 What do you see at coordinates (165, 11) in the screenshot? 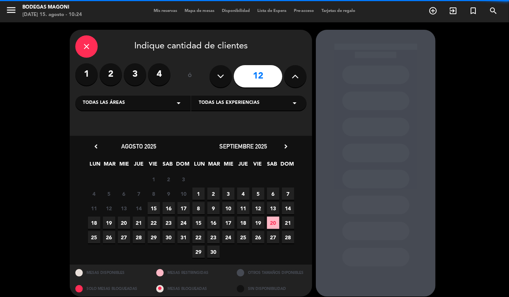
I see `span: Mis reservas` at bounding box center [165, 11].